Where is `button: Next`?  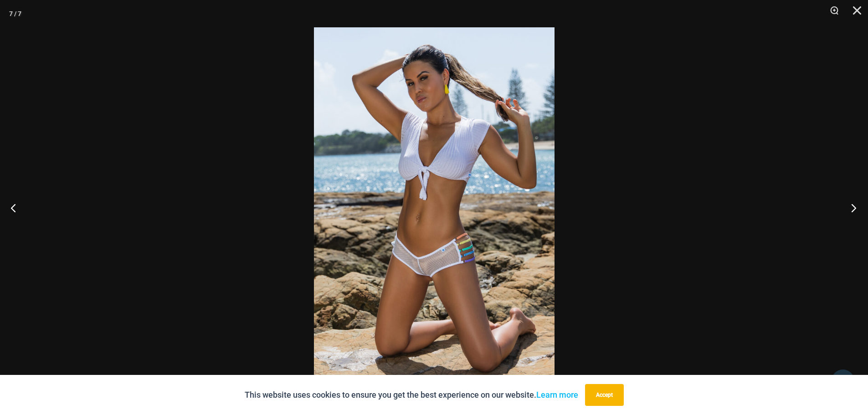
button: Next is located at coordinates (850, 208).